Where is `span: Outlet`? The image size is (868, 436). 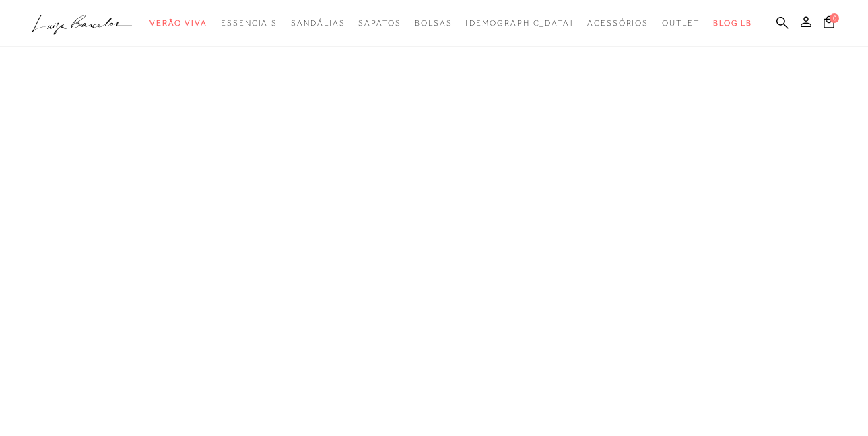
span: Outlet is located at coordinates (681, 23).